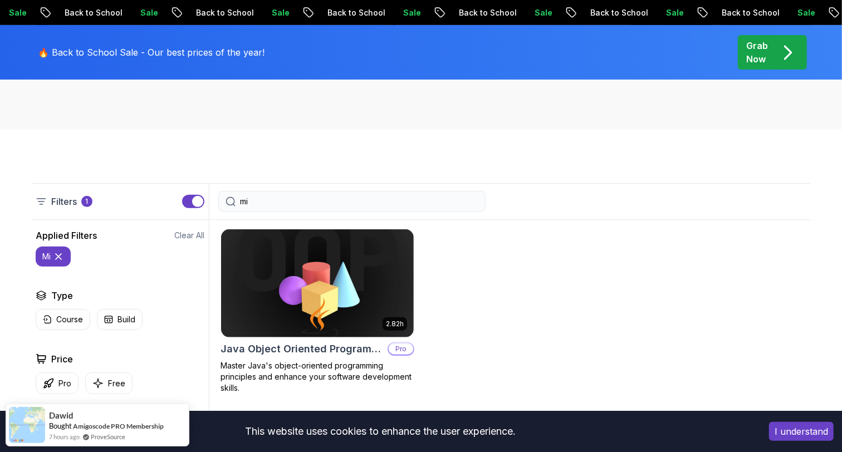 The height and width of the screenshot is (452, 842). What do you see at coordinates (64, 437) in the screenshot?
I see `span: 7 hours ago` at bounding box center [64, 437].